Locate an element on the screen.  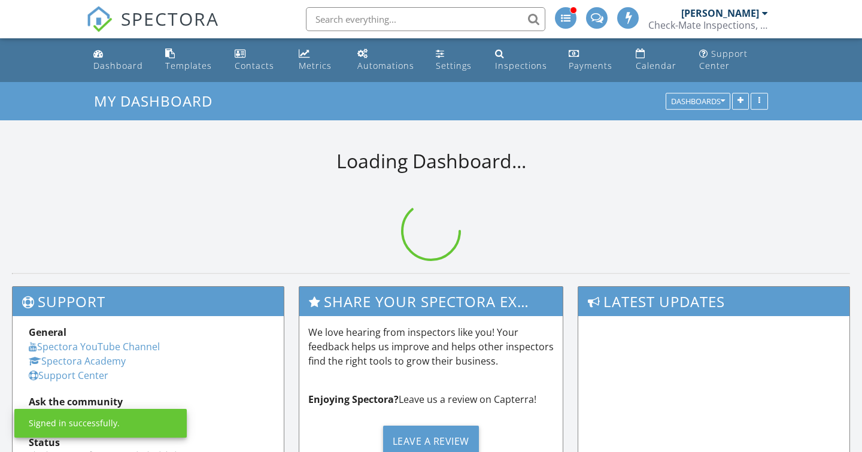
div: Contacts is located at coordinates (254, 65).